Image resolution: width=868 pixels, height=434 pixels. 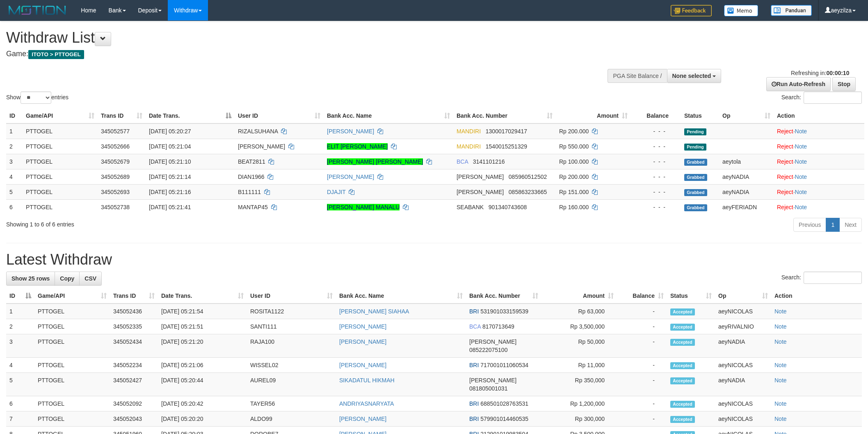 I want to click on th: User ID: activate to sort column ascending, so click(x=291, y=296).